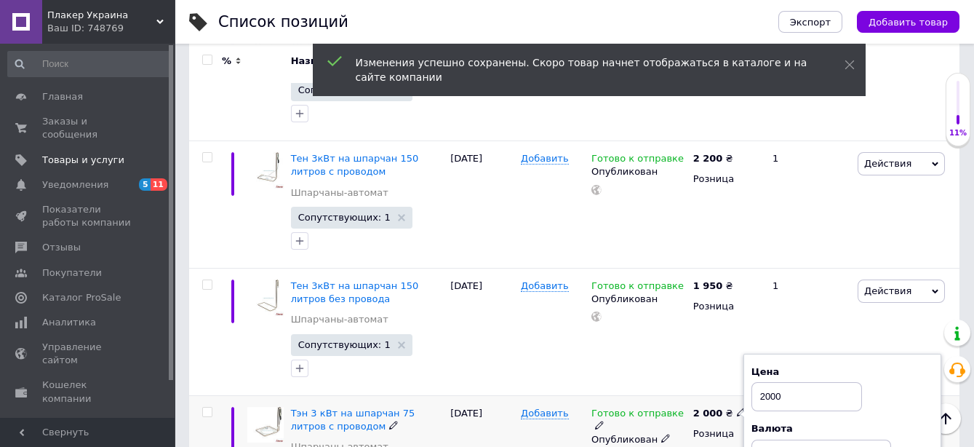  What do you see at coordinates (75, 185) in the screenshot?
I see `span: Уведомления` at bounding box center [75, 185].